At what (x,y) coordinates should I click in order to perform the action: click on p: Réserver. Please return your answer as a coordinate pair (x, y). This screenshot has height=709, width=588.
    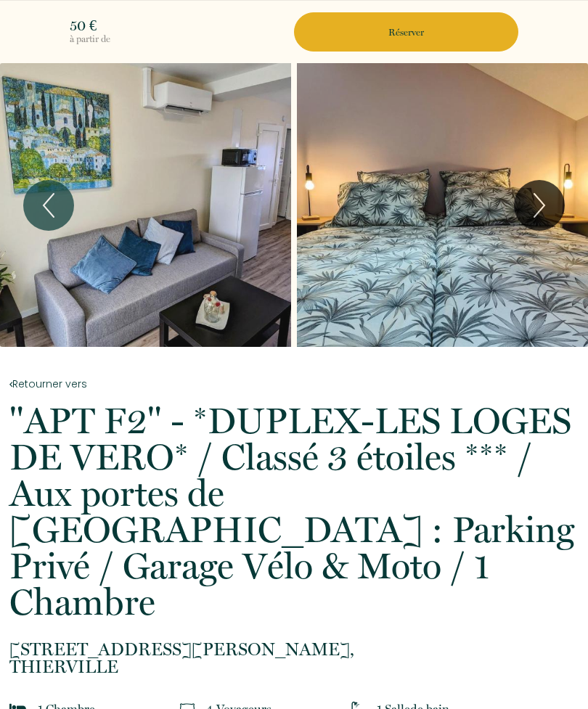
    Looking at the image, I should click on (406, 32).